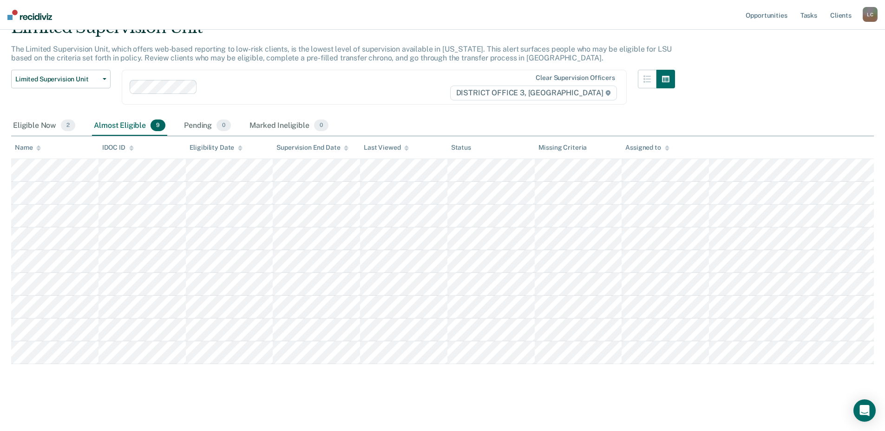  What do you see at coordinates (341, 53) in the screenshot?
I see `p: The Limited Supervision Unit, which offers web-based reporting to low-risk clients, is the lowest...` at bounding box center [341, 53].